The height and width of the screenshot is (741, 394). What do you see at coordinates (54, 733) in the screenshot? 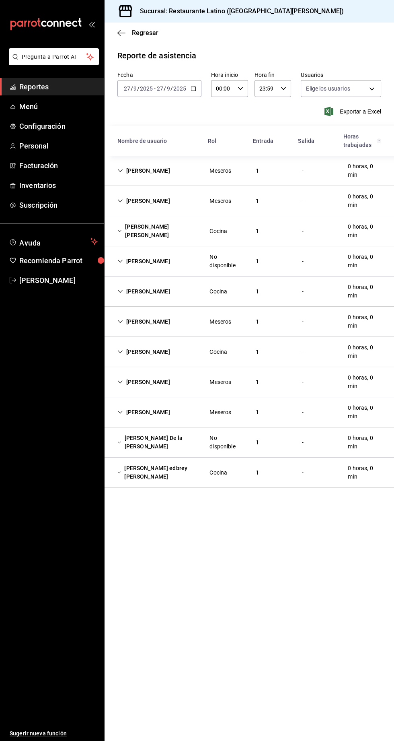
I see `span: Sugerir nueva función` at bounding box center [54, 733].